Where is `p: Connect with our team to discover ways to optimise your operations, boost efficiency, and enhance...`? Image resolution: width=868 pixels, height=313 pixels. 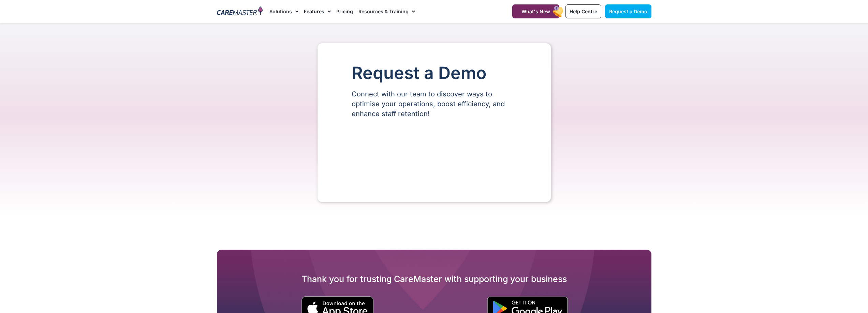
p: Connect with our team to discover ways to optimise your operations, boost efficiency, and enhance... is located at coordinates (434, 104).